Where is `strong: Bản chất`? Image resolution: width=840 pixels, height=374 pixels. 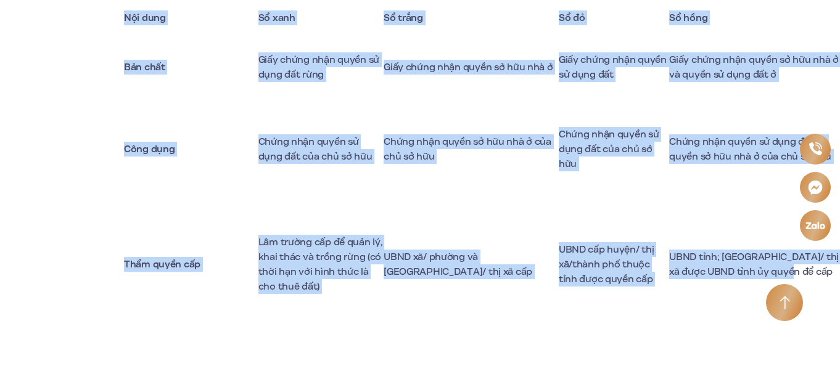
strong: Bản chất is located at coordinates (144, 67).